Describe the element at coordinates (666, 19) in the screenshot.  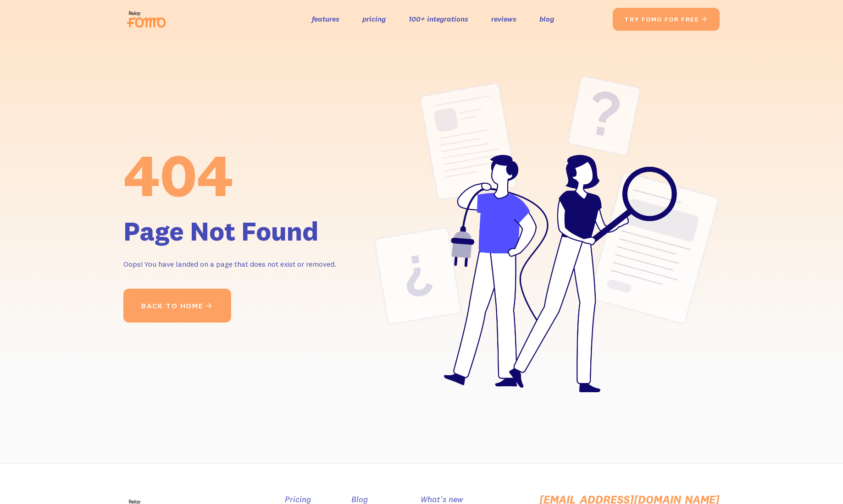
I see `a: try fomo for free` at that location.